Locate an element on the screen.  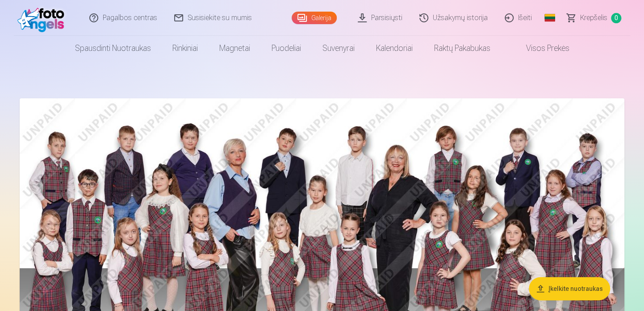
span: Krepšelis is located at coordinates (593, 18).